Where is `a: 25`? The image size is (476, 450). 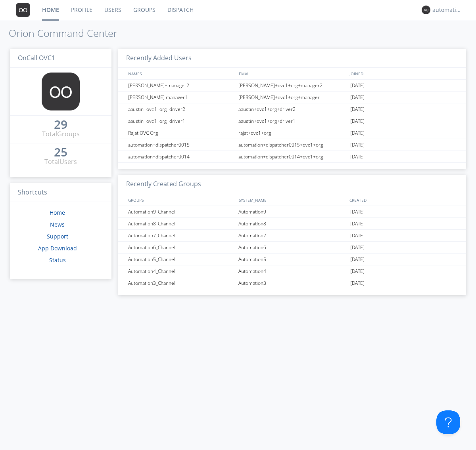
a: 25 is located at coordinates (61, 153).